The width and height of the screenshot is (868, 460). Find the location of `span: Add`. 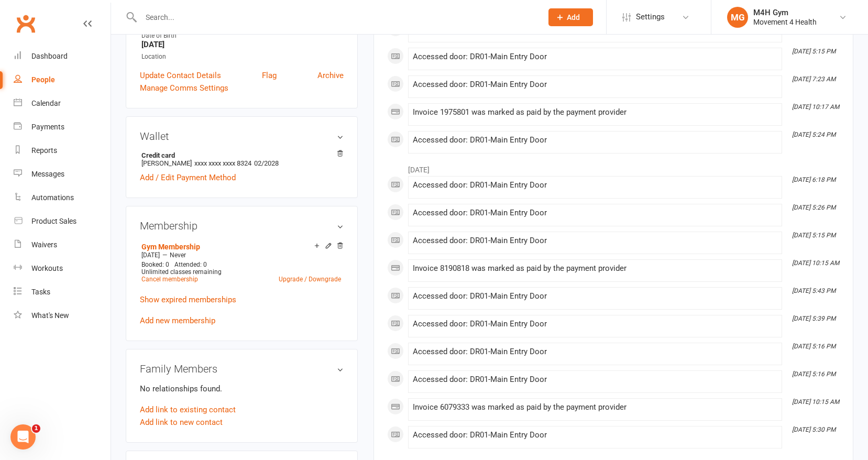

span: Add is located at coordinates (573, 17).